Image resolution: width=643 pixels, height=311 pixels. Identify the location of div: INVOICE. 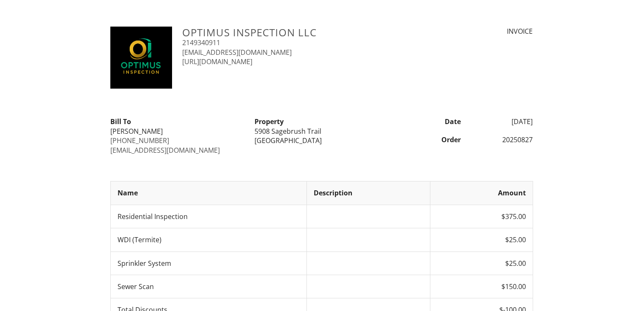
(483, 31).